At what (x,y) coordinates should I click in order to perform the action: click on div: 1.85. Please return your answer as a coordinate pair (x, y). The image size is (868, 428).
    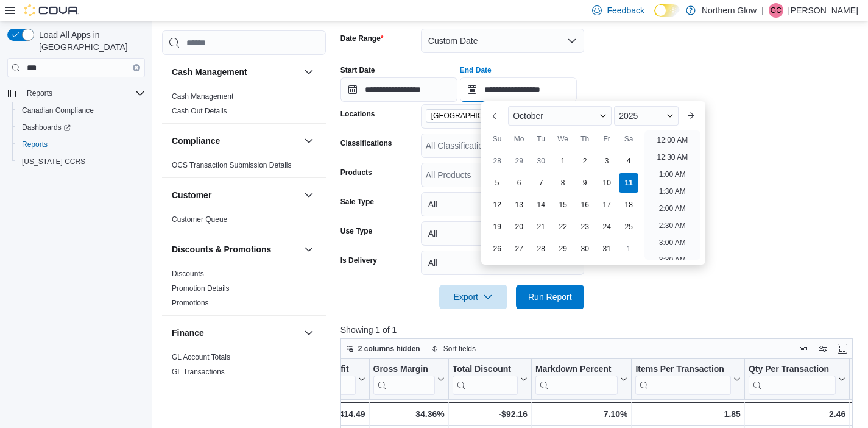
    Looking at the image, I should click on (687, 414).